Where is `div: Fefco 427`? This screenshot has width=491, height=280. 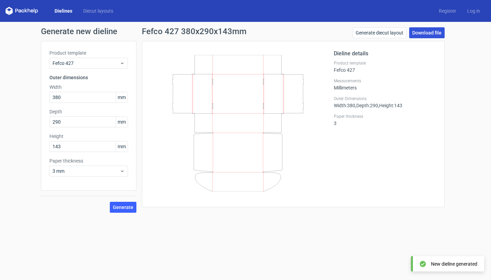 div: Fefco 427 is located at coordinates (385, 67).